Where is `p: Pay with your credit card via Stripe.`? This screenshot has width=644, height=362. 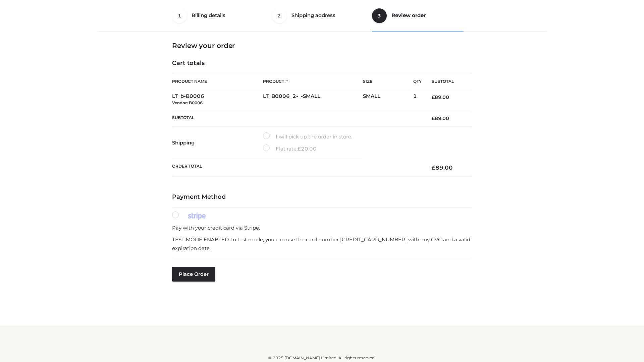
p: Pay with your credit card via Stripe. is located at coordinates (322, 228).